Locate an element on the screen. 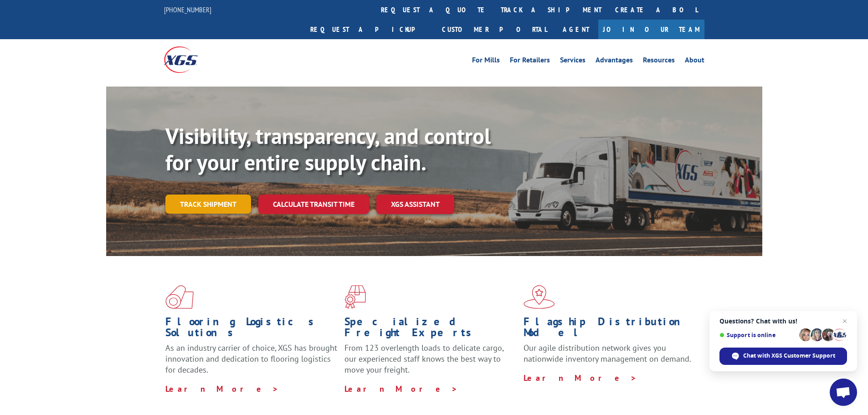 The image size is (868, 415). a: Advantages is located at coordinates (614, 61).